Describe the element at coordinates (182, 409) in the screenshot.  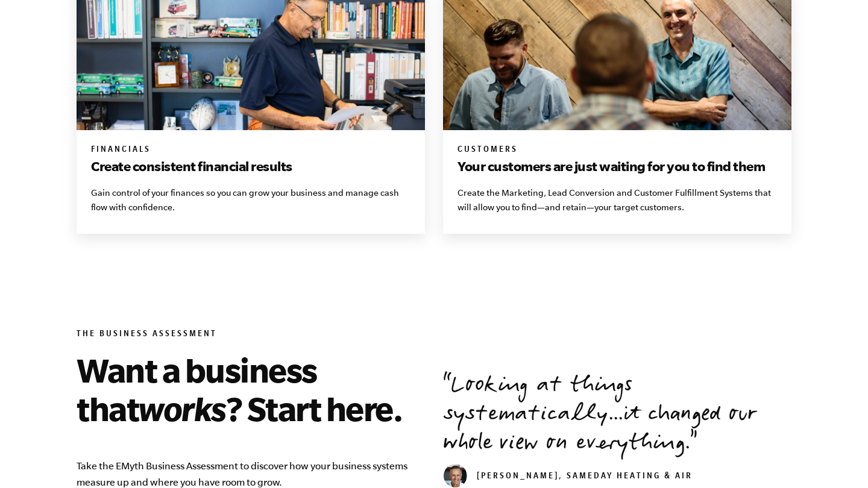
I see `em: works` at that location.